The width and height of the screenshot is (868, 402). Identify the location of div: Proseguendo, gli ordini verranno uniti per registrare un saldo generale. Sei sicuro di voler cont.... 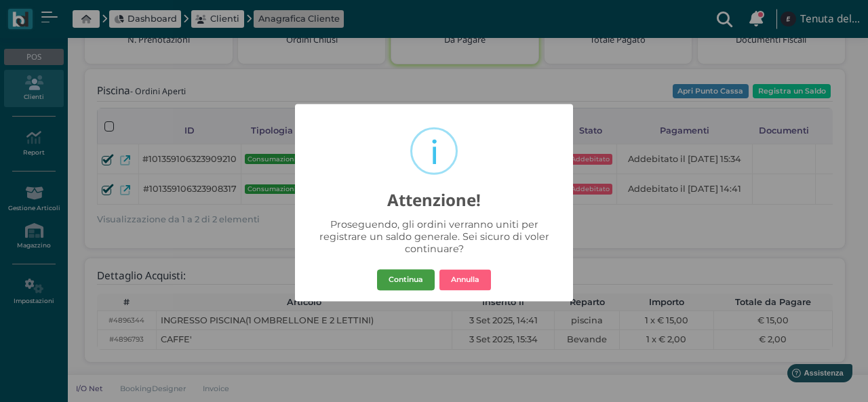
(434, 237).